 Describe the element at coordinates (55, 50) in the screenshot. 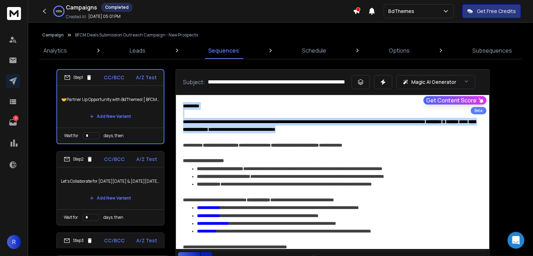

I see `p: Analytics` at that location.